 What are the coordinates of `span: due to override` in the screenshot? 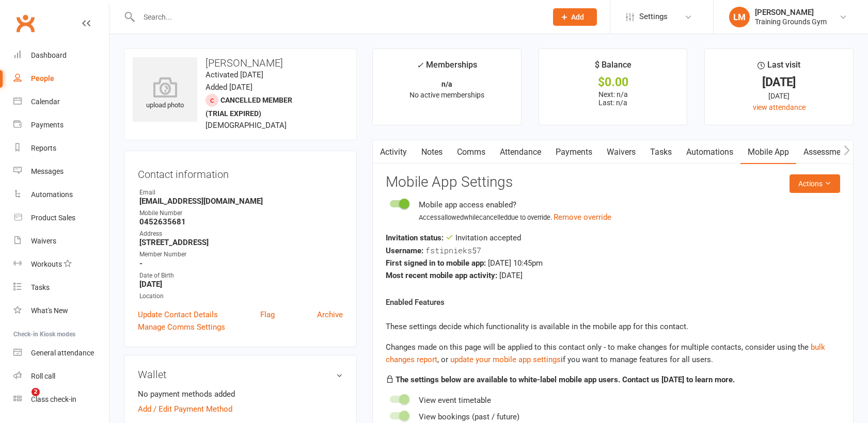 It's located at (529, 217).